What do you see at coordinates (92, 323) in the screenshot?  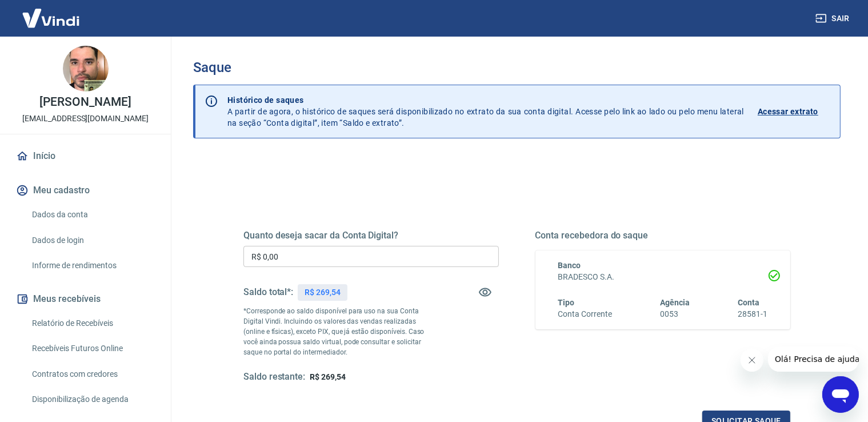 I see `a: Relatório de Recebíveis` at bounding box center [92, 323].